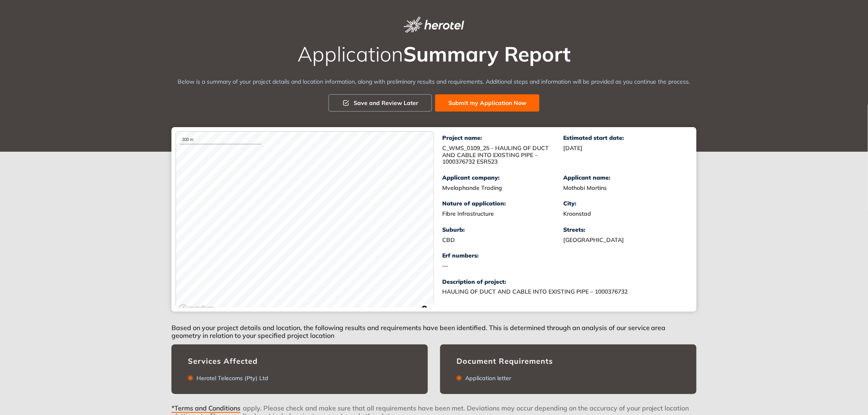  Describe the element at coordinates (503, 188) in the screenshot. I see `div: Mvelaphande Trading` at that location.